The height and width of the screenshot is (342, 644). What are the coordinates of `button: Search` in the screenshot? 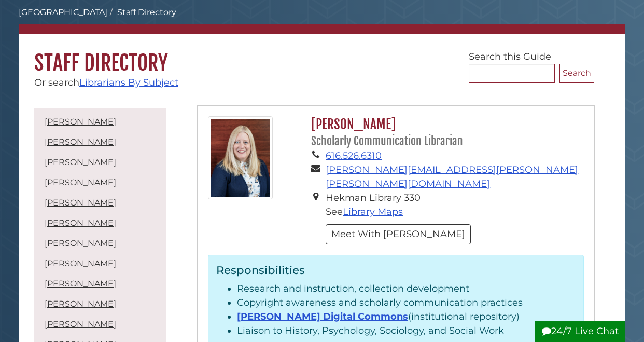 It's located at (577, 73).